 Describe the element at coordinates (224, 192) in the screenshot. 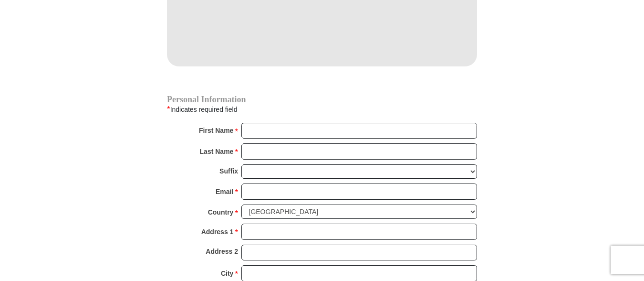

I see `strong: Email` at that location.